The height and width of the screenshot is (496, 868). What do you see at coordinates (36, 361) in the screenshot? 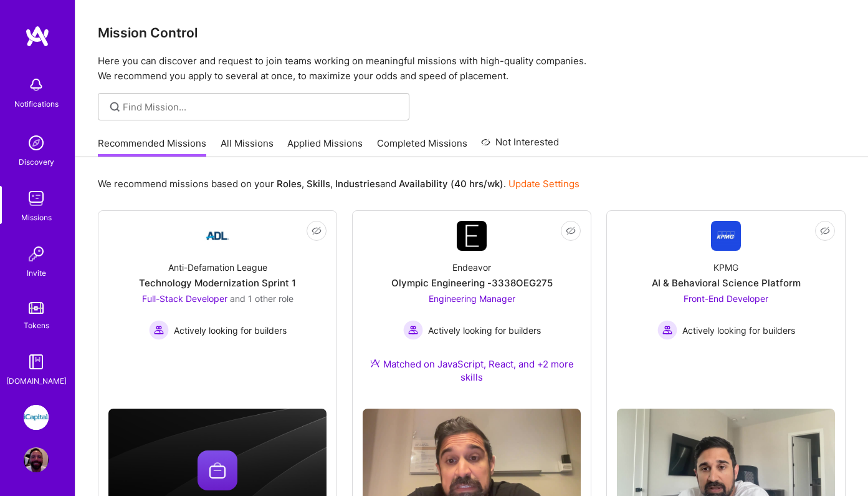
I see `img: guide book` at bounding box center [36, 361].